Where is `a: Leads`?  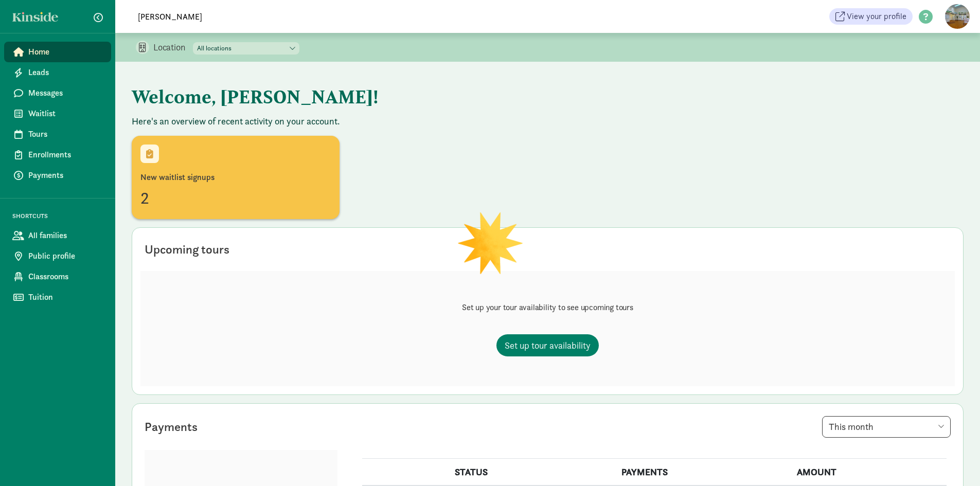
a: Leads is located at coordinates (57, 73).